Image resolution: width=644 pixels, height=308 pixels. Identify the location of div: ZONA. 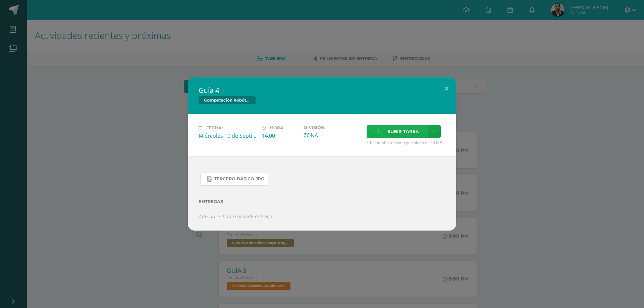
(332, 135).